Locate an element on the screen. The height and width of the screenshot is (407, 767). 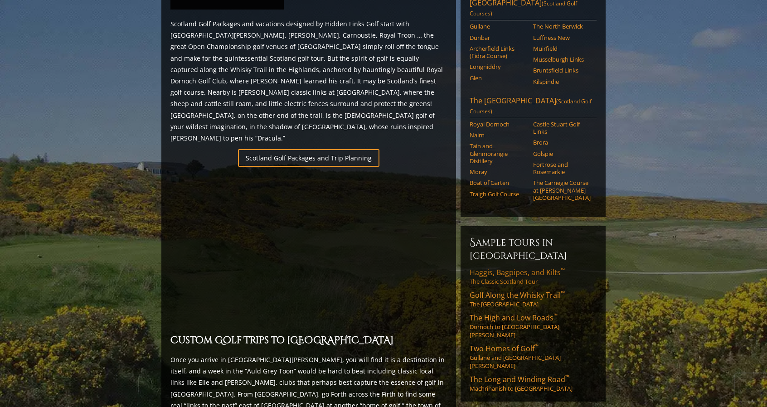
span: The High and Low Roads is located at coordinates (514, 318).